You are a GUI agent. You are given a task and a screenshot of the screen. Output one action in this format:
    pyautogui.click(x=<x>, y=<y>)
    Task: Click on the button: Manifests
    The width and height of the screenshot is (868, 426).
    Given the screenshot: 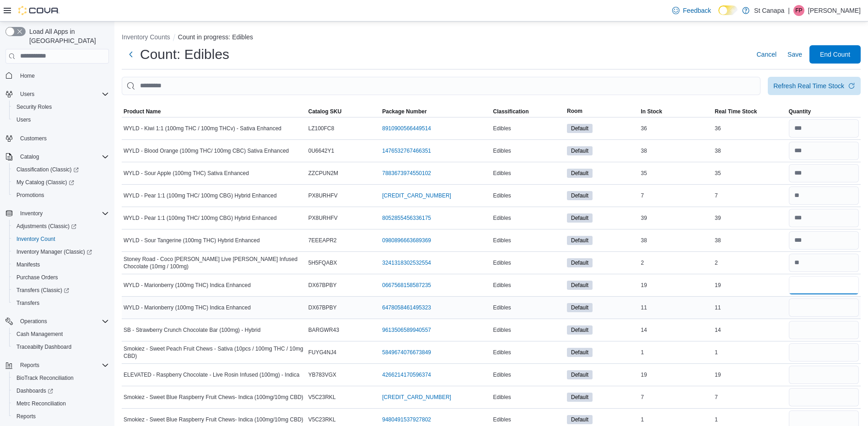 What is the action you would take?
    pyautogui.click(x=61, y=265)
    